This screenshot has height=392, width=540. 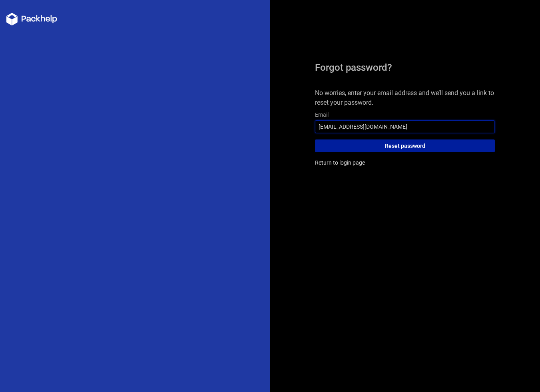 I want to click on button: Reset password, so click(x=405, y=146).